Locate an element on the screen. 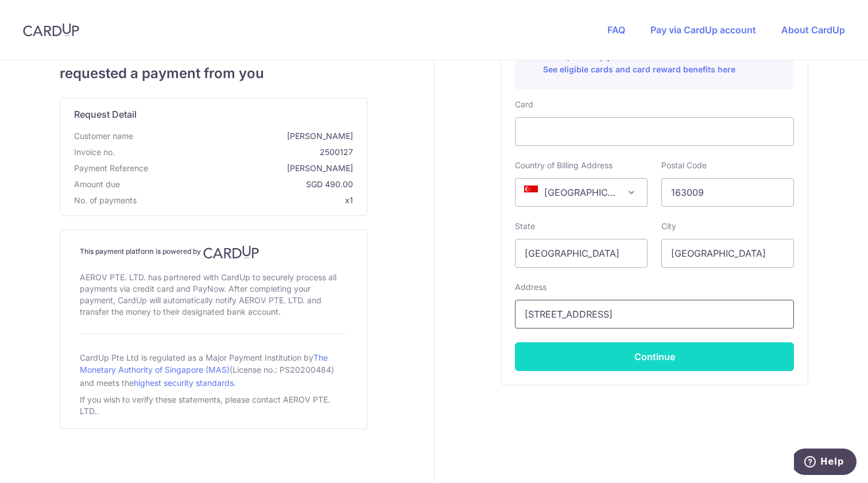  span: No. of payments is located at coordinates (105, 201).